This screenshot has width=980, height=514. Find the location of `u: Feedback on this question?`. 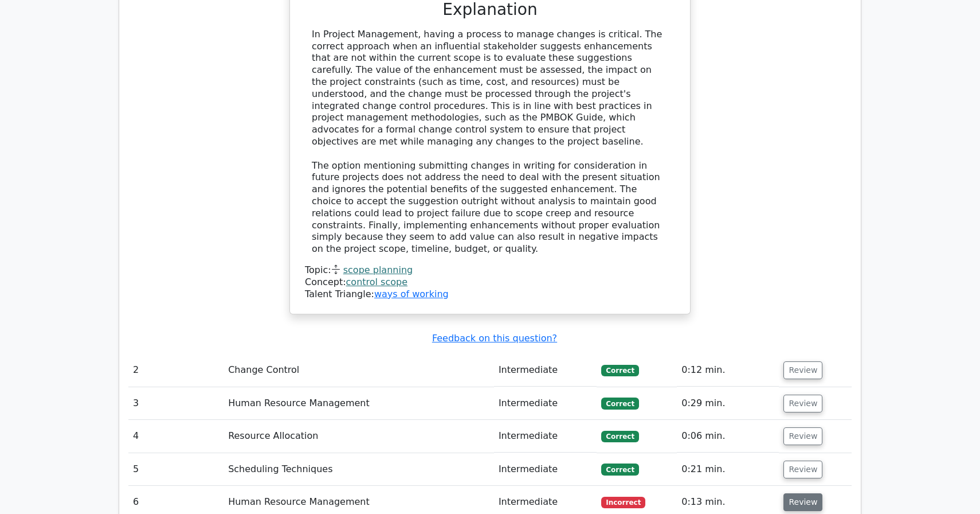

u: Feedback on this question? is located at coordinates (494, 338).